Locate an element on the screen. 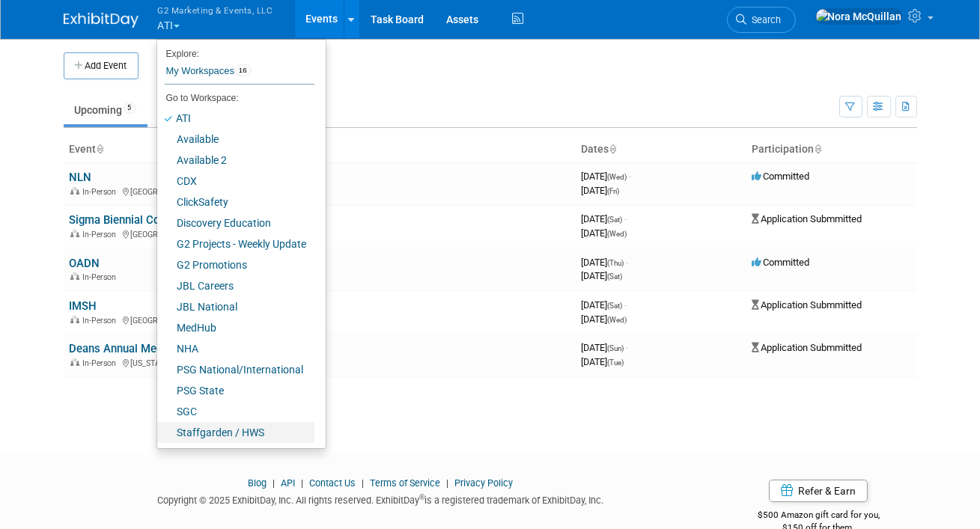 This screenshot has height=529, width=980. a: MedHub is located at coordinates (236, 328).